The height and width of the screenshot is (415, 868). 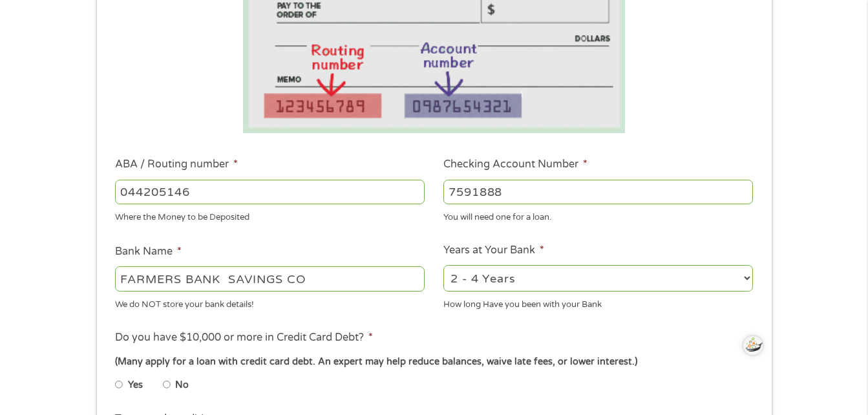 What do you see at coordinates (269, 302) in the screenshot?
I see `div: We do NOT store your bank details!` at bounding box center [269, 302].